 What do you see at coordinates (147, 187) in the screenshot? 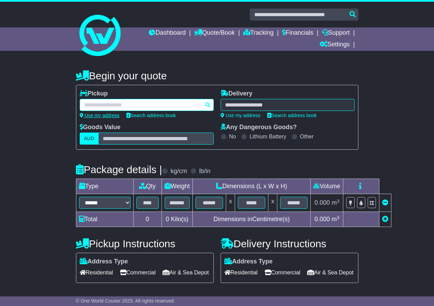
I see `td: Qty` at bounding box center [147, 187].